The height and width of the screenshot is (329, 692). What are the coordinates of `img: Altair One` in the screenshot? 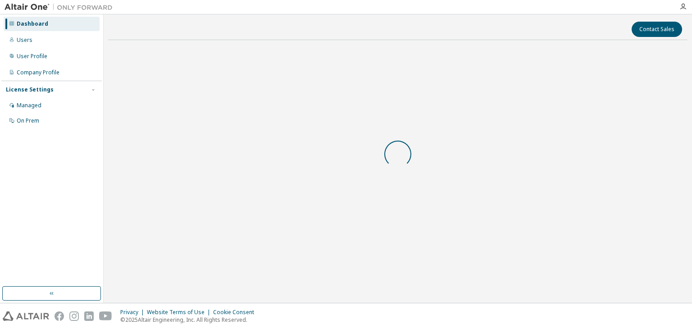 It's located at (61, 7).